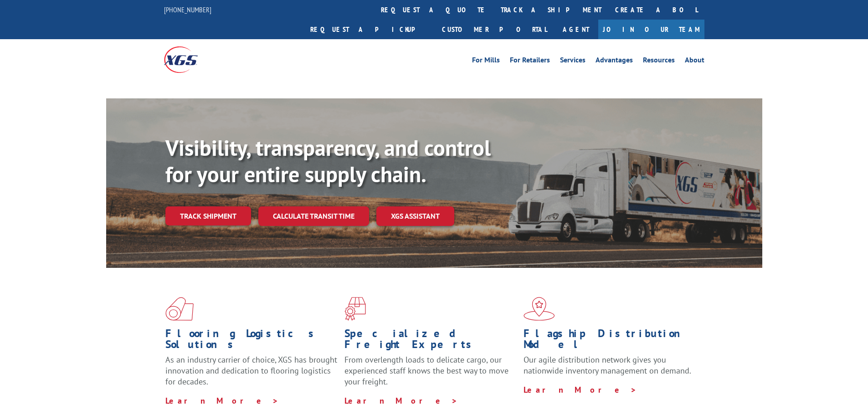 The height and width of the screenshot is (415, 868). Describe the element at coordinates (430, 375) in the screenshot. I see `p: From overlength loads to delicate cargo, our experienced staff knows the best way to move your fr...` at that location.